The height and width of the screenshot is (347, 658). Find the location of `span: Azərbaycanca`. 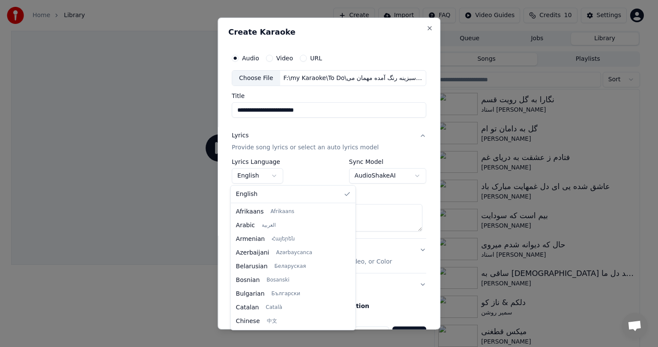

span: Azərbaycanca is located at coordinates (294, 253).